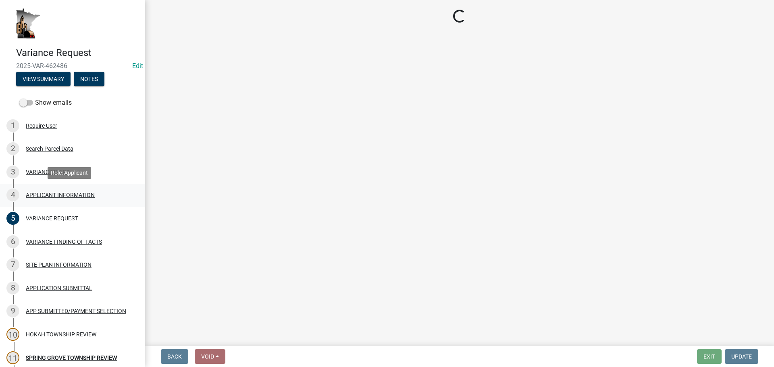 The image size is (774, 367). I want to click on wm-modal-confirm: Edit Application Number, so click(138, 66).